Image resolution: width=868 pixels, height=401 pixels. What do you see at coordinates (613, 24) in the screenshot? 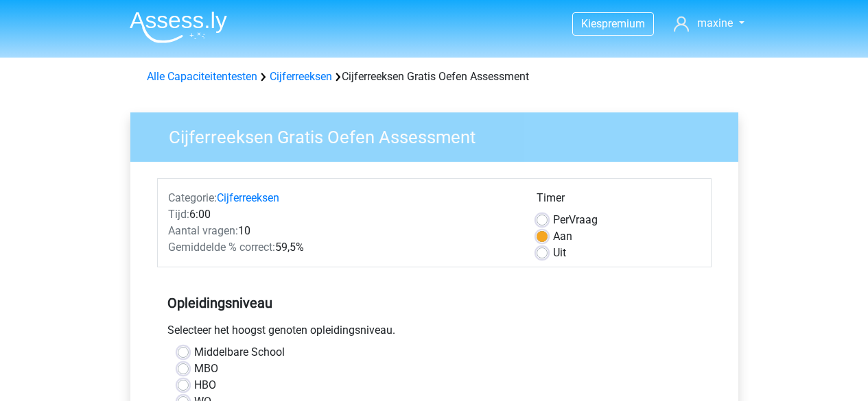
I see `a: Kiespremium` at bounding box center [613, 24].